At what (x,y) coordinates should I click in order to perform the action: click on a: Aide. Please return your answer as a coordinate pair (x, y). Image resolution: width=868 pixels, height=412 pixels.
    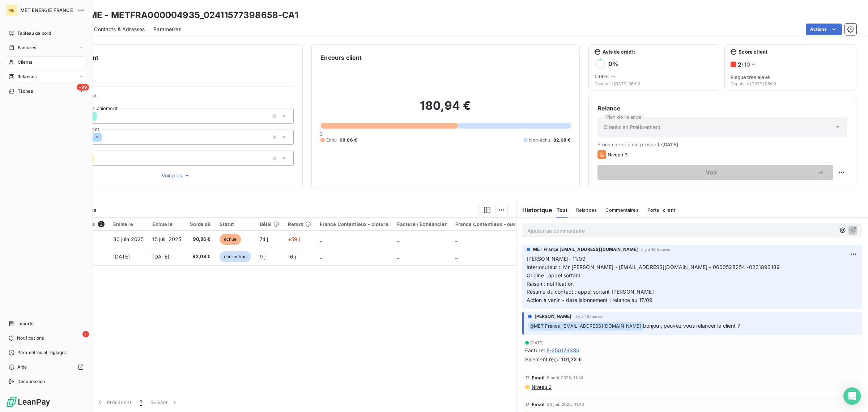
    Looking at the image, I should click on (46, 367).